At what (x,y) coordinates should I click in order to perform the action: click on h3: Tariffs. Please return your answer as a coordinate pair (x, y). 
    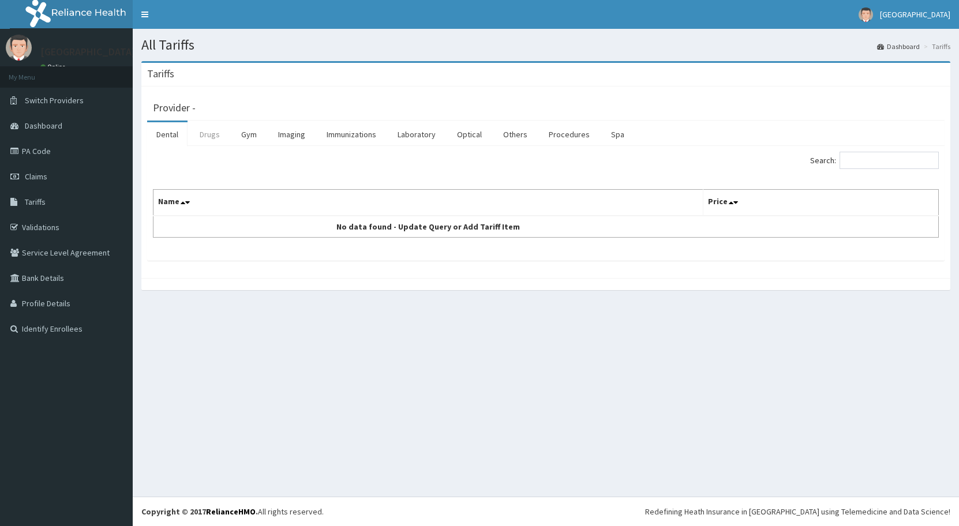
    Looking at the image, I should click on (160, 74).